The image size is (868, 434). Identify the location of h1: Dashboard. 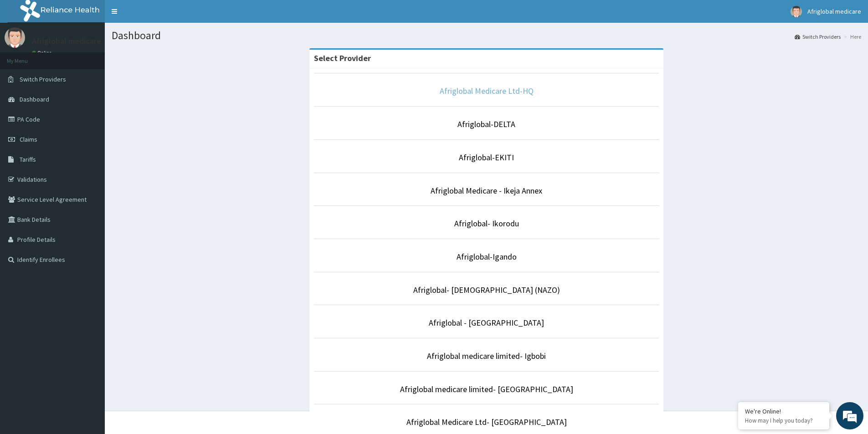
(486, 36).